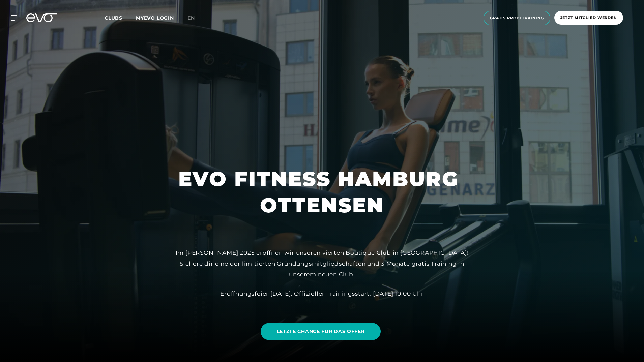 The height and width of the screenshot is (362, 644). What do you see at coordinates (517, 18) in the screenshot?
I see `span: Gratis Probetraining` at bounding box center [517, 18].